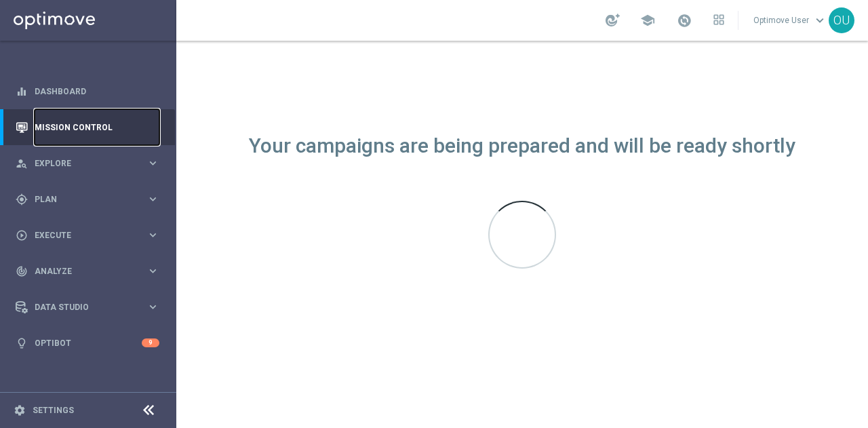  What do you see at coordinates (81, 163) in the screenshot?
I see `div: Explore` at bounding box center [81, 163].